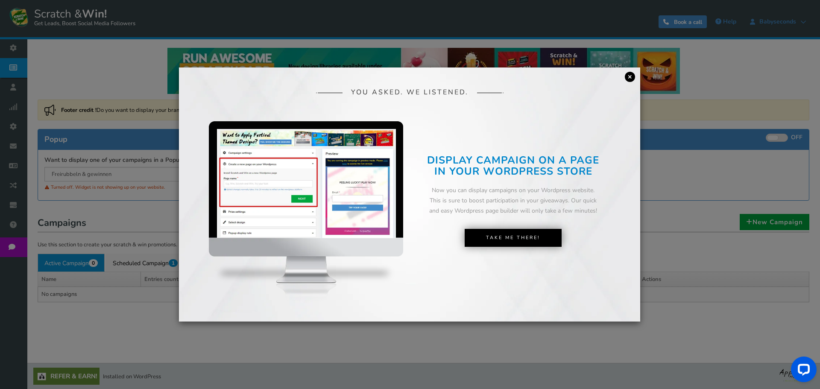 This screenshot has height=389, width=820. I want to click on button: Open LiveChat chat widget, so click(20, 16).